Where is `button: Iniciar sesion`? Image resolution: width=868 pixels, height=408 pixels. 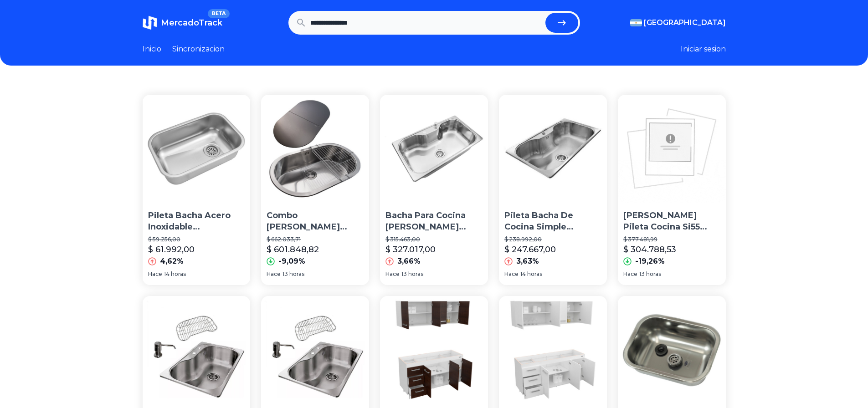
button: Iniciar sesion is located at coordinates (703, 49).